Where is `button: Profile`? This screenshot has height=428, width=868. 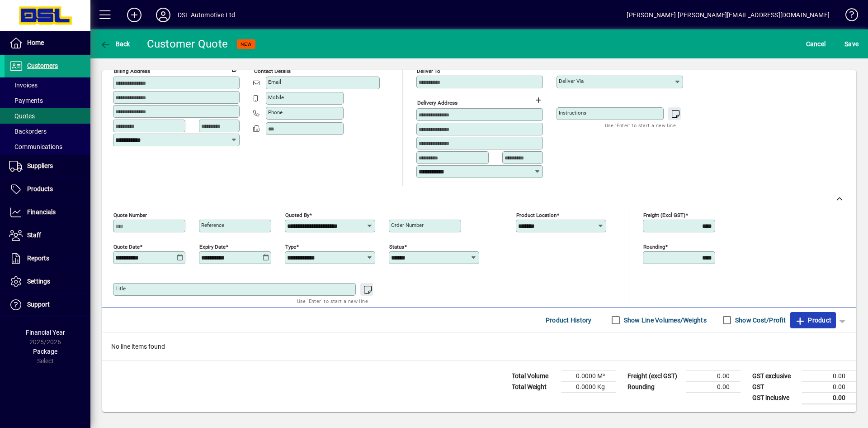 button: Profile is located at coordinates (163, 15).